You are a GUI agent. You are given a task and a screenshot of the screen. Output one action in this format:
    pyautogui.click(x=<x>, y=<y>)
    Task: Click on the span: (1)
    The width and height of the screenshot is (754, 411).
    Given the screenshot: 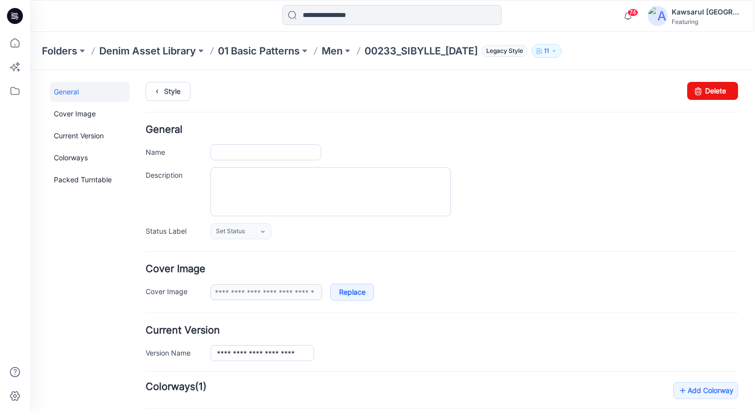 What is the action you would take?
    pyautogui.click(x=171, y=316)
    